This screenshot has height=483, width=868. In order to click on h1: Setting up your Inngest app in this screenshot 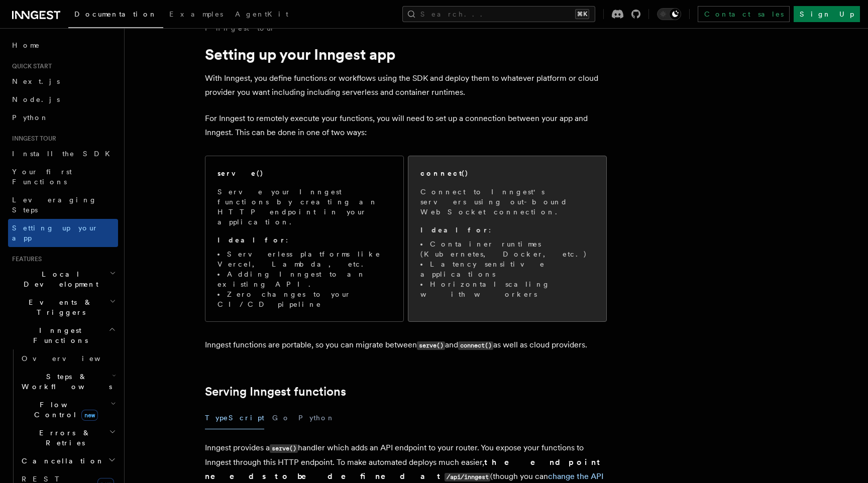, I will do `click(406, 54)`.